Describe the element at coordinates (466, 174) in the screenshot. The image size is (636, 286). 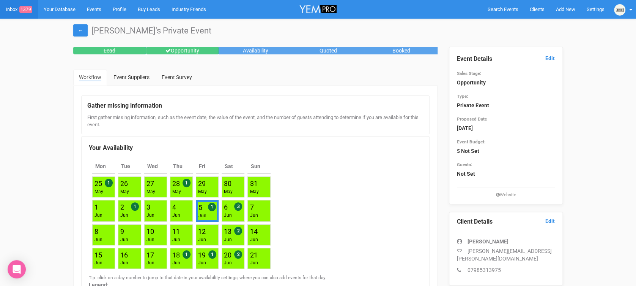
I see `strong: Not Set` at that location.